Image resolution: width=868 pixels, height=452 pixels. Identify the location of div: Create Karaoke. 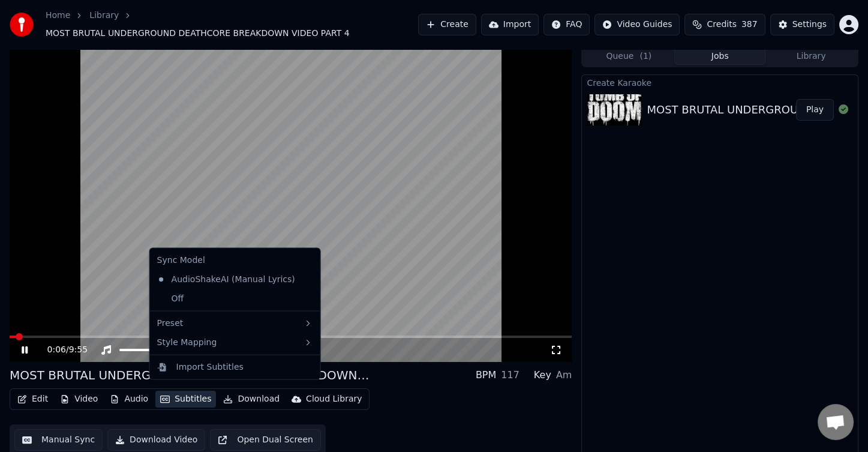
(720, 82).